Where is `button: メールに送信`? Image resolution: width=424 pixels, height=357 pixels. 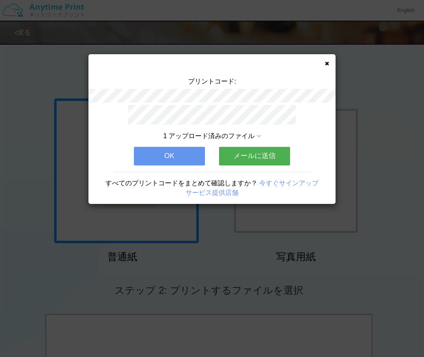
button: メールに送信 is located at coordinates (255, 156).